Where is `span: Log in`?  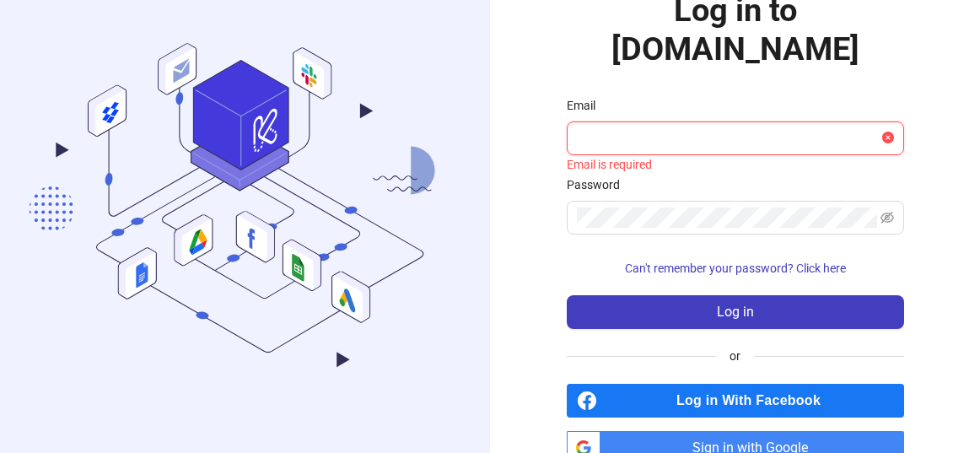
span: Log in is located at coordinates (735, 312).